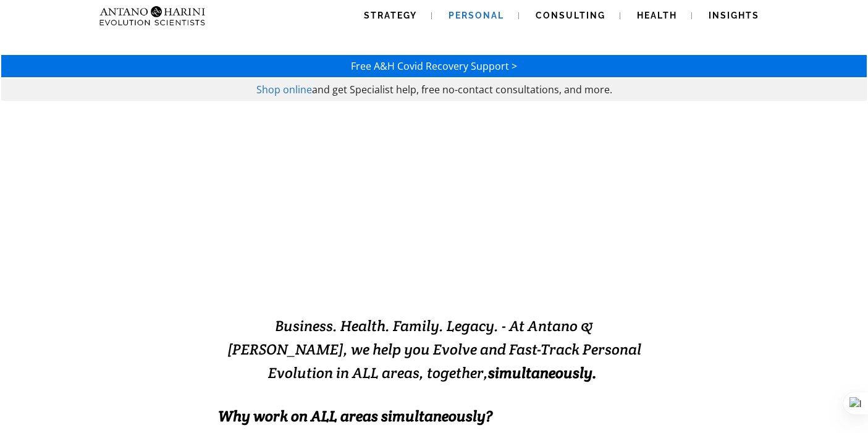  I want to click on span: Free A&H Covid Recovery Support >, so click(434, 66).